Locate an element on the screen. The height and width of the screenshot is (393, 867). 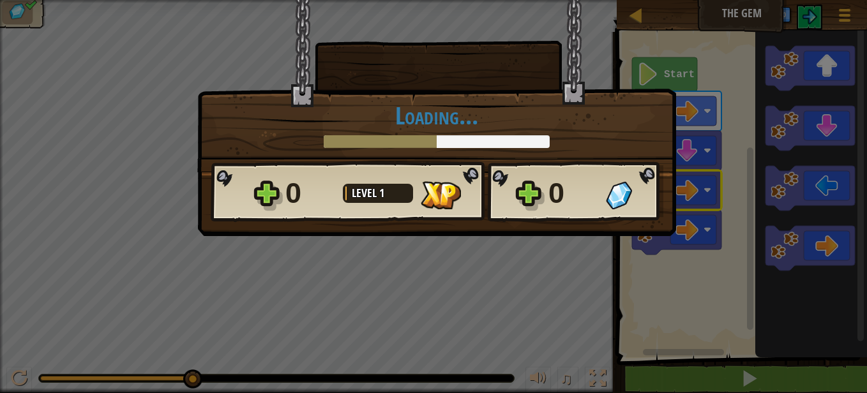
img: Gems Gained is located at coordinates (619, 195).